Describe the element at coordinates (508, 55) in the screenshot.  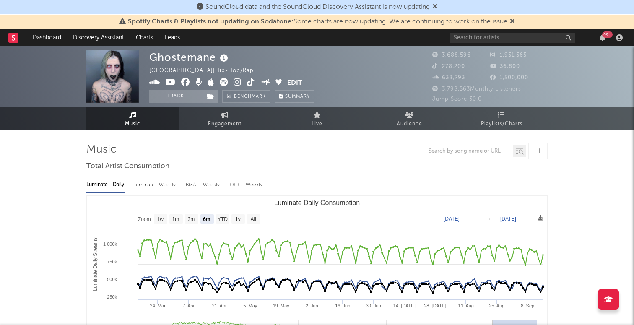
I see `span: 1,951,565` at that location.